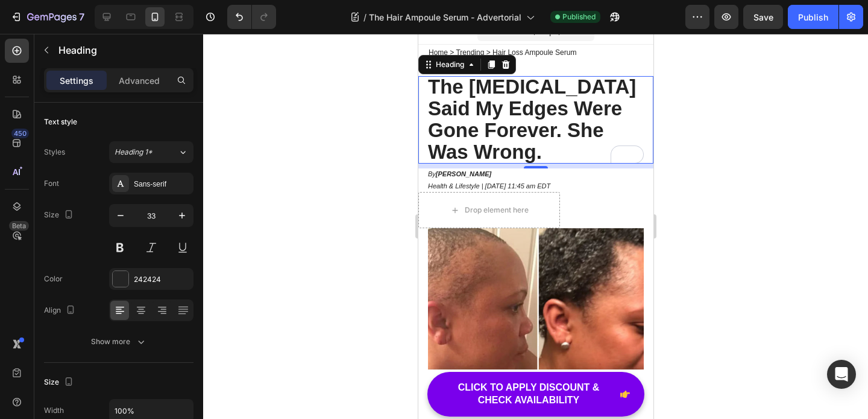 This screenshot has width=868, height=419. What do you see at coordinates (763, 17) in the screenshot?
I see `button: Save` at bounding box center [763, 17].